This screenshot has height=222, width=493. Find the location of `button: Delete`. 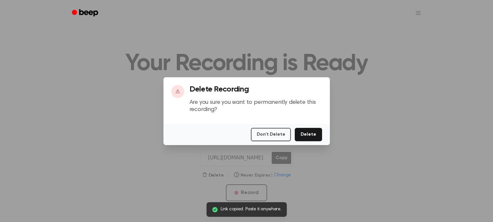

button: Delete is located at coordinates (308, 135).